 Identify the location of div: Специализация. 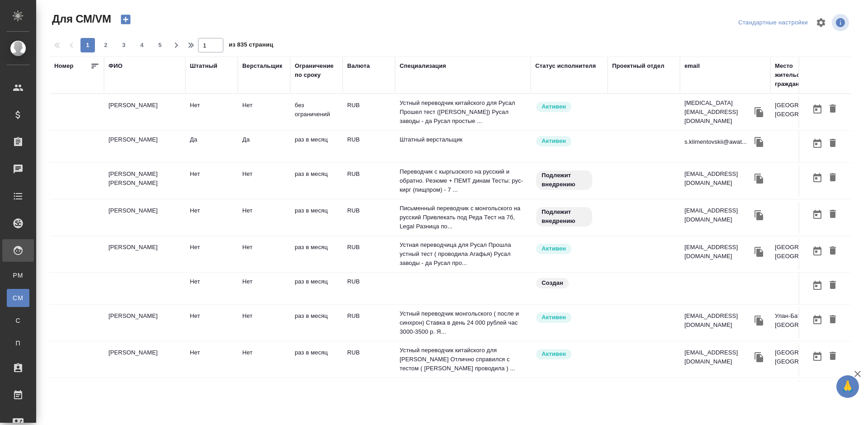
(423, 66).